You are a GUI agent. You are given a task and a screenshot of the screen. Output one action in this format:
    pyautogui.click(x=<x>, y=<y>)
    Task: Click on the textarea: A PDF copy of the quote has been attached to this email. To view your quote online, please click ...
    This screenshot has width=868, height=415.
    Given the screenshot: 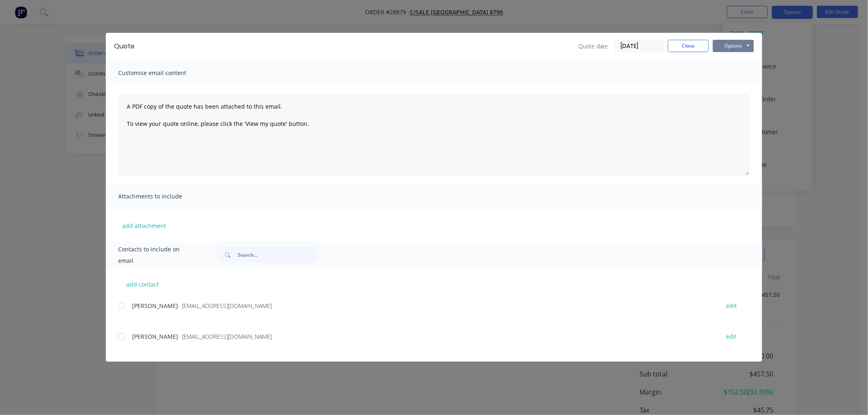 What is the action you would take?
    pyautogui.click(x=434, y=134)
    